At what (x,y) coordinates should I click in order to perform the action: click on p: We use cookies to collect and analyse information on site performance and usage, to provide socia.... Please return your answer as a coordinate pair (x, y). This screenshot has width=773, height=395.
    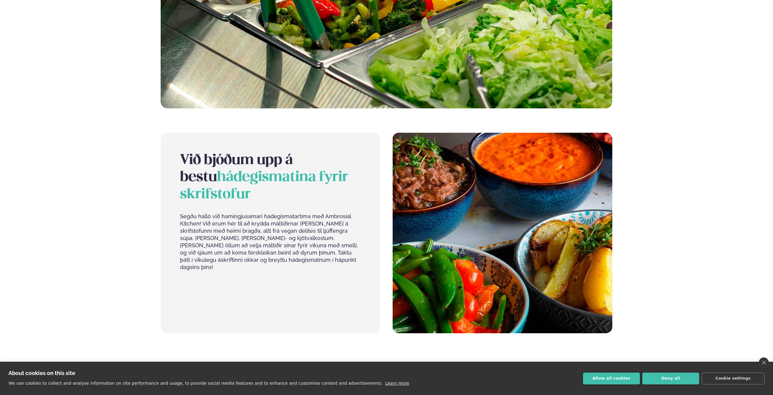
    Looking at the image, I should click on (195, 383).